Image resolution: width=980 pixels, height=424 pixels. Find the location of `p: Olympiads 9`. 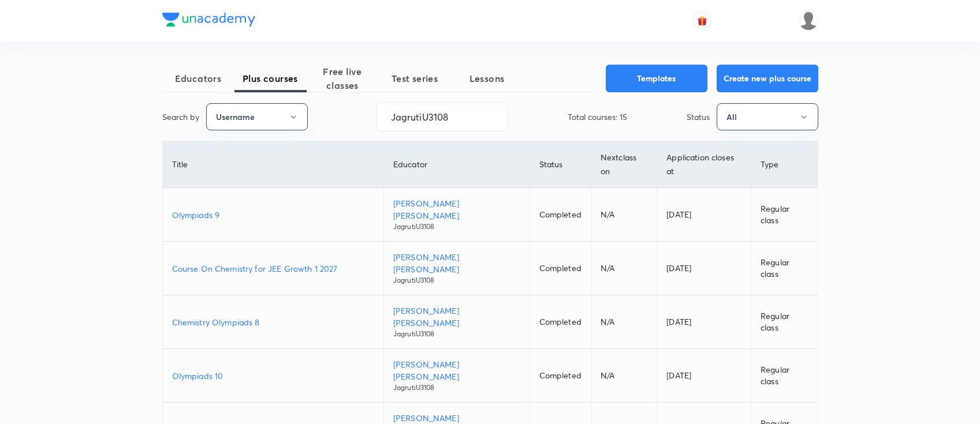

p: Olympiads 9 is located at coordinates (273, 215).